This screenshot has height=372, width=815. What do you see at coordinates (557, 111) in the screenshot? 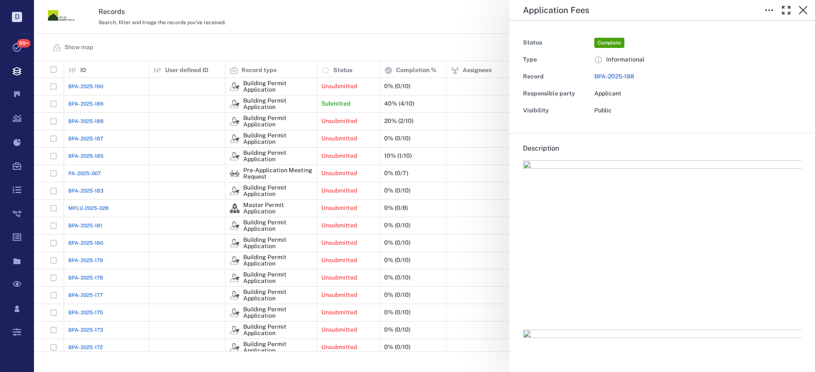
I see `div: Visibility` at bounding box center [557, 111].